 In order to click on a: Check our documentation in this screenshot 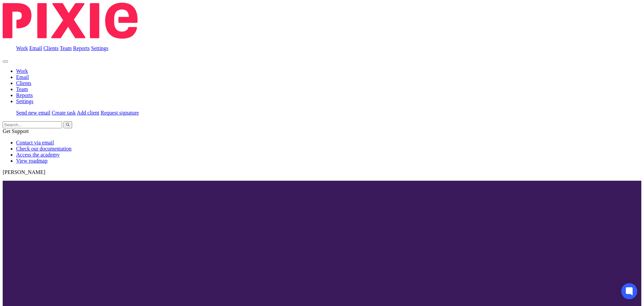, I will do `click(44, 149)`.